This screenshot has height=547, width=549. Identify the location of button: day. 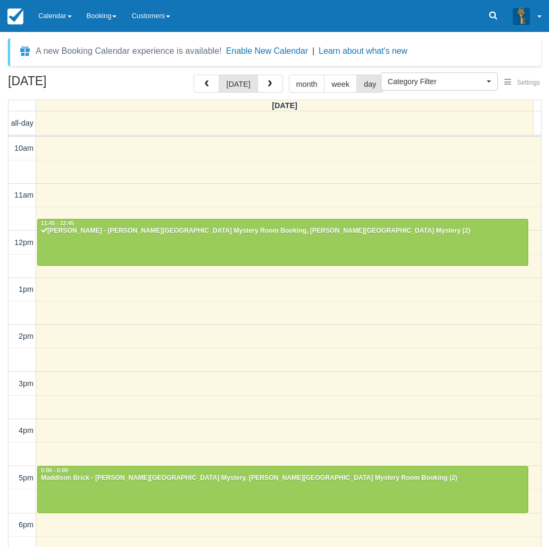
(370, 84).